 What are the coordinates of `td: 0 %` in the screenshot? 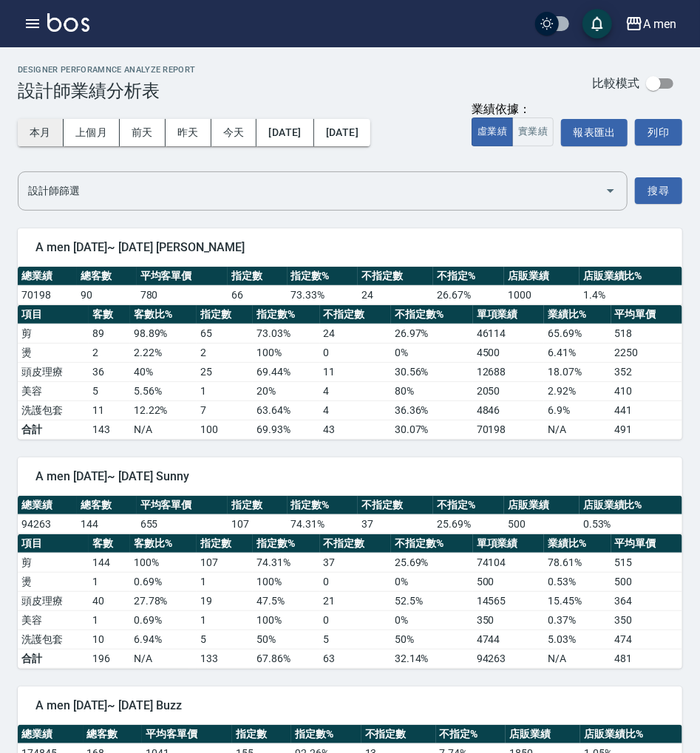 It's located at (432, 353).